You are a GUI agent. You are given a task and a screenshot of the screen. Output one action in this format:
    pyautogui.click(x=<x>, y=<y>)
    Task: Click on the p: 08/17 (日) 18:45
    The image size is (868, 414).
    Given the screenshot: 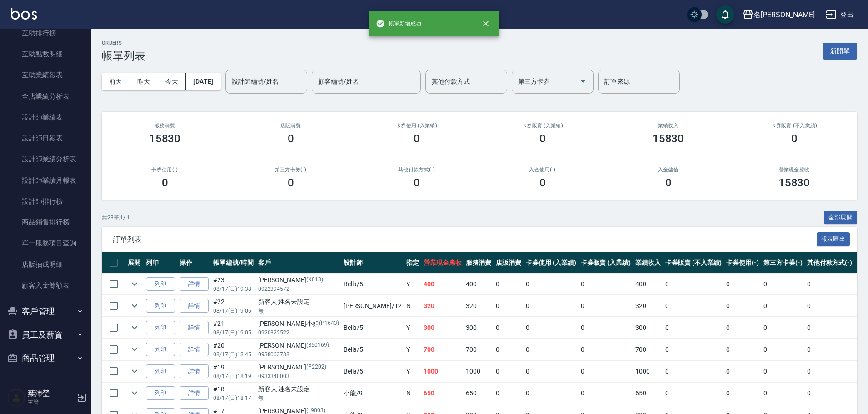 What is the action you would take?
    pyautogui.click(x=233, y=354)
    